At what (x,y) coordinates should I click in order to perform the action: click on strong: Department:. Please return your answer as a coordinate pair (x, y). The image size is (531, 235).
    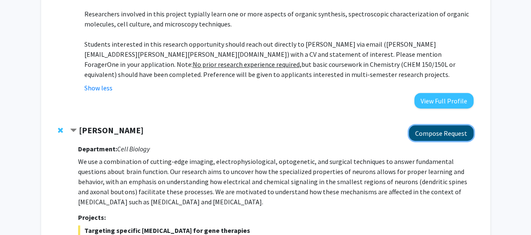
    Looking at the image, I should click on (97, 149).